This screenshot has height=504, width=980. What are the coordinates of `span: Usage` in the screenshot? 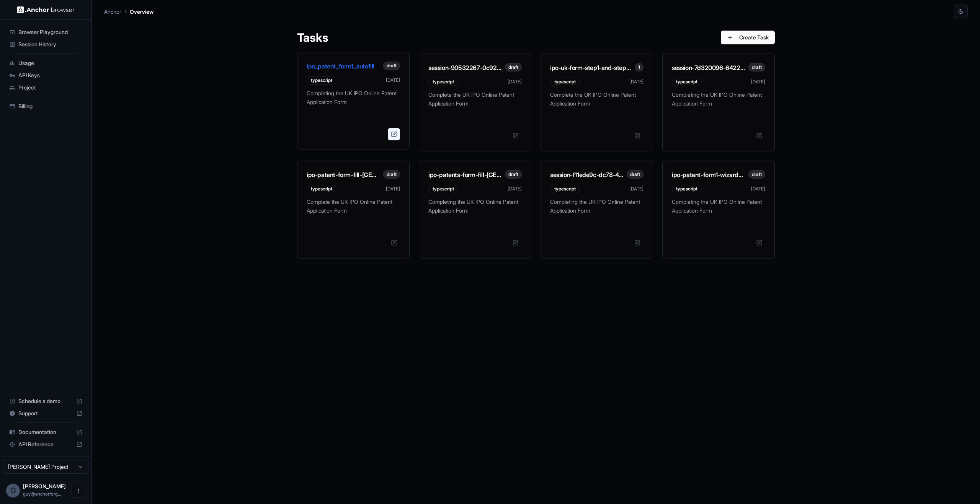 It's located at (50, 63).